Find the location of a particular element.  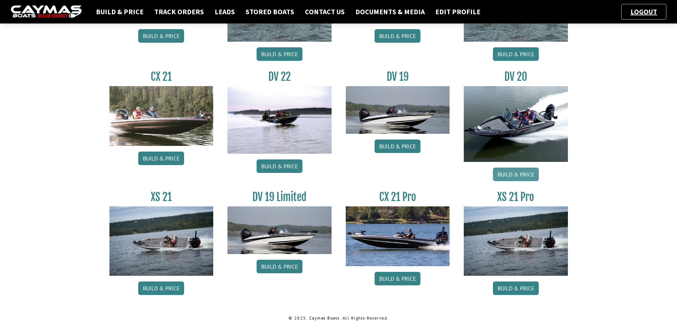

img: DV22_original_motor_cropped_for_caymas_connect.jpg is located at coordinates (279, 120).